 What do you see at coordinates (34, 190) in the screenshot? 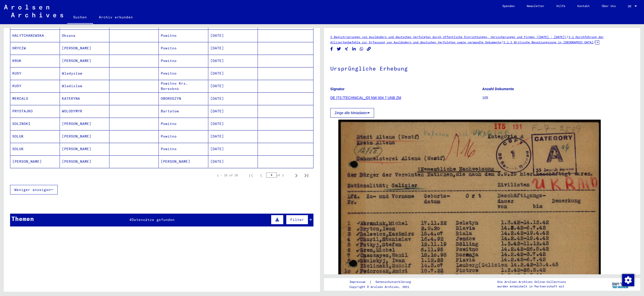
I see `button: Weniger anzeigen` at bounding box center [34, 190].